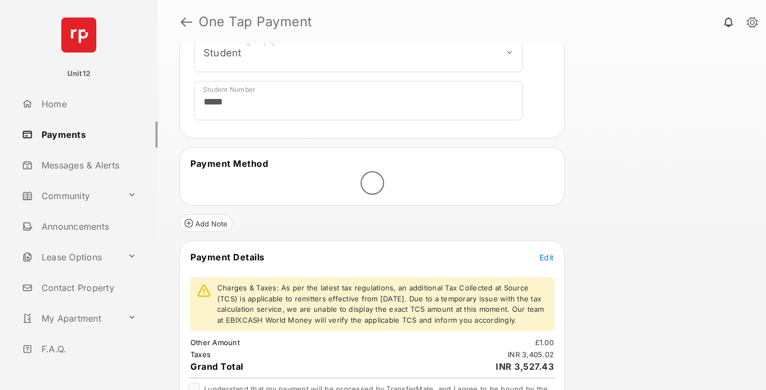 Image resolution: width=766 pixels, height=390 pixels. What do you see at coordinates (88, 104) in the screenshot?
I see `a: Home` at bounding box center [88, 104].